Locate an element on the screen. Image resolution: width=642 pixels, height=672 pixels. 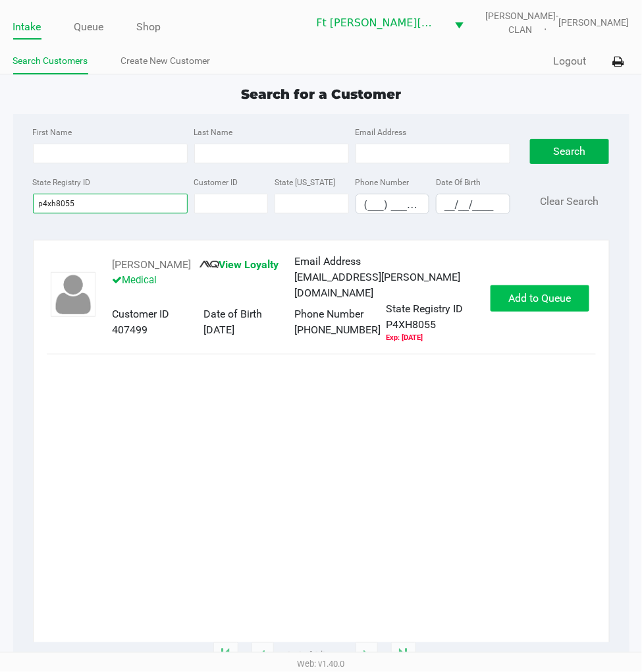
span: 407499 is located at coordinates (130, 329).